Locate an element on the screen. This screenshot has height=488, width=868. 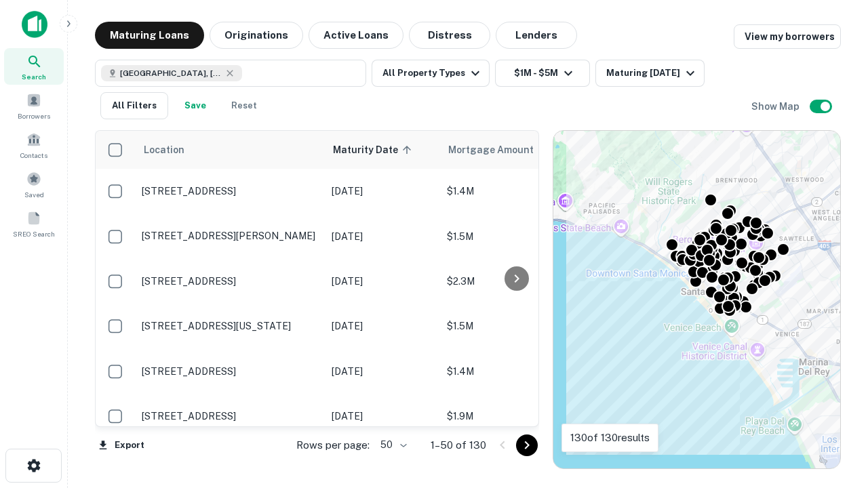
span: Contacts is located at coordinates (34, 155).